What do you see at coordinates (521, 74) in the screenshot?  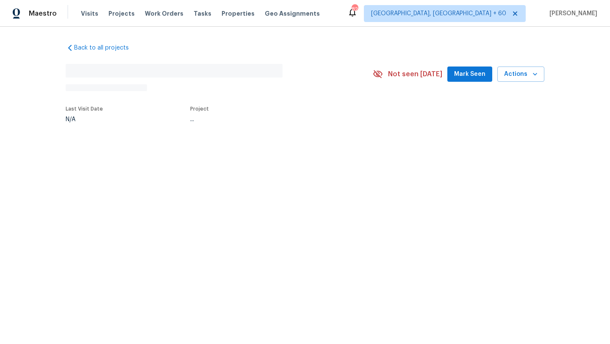 I see `button: Actions` at bounding box center [521, 74].